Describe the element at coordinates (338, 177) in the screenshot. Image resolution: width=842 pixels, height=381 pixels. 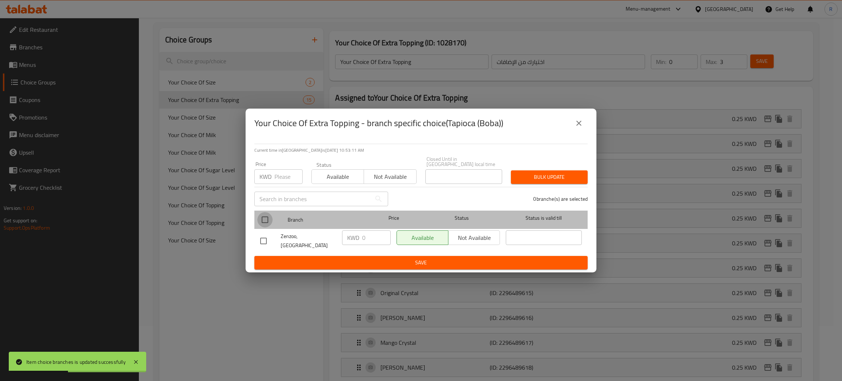
I see `button: Available` at that location.